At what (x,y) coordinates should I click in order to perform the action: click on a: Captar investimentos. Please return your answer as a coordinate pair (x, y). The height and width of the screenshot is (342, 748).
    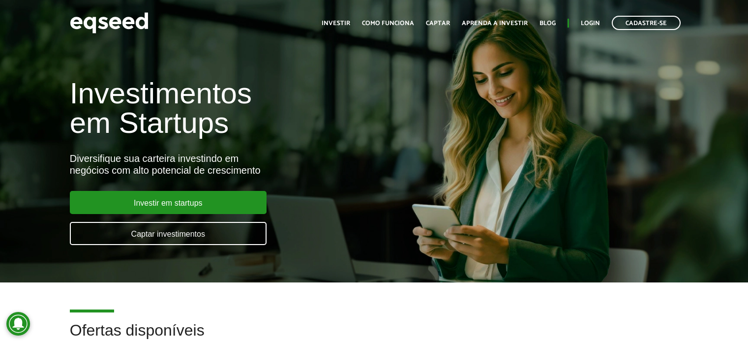
    Looking at the image, I should click on (168, 233).